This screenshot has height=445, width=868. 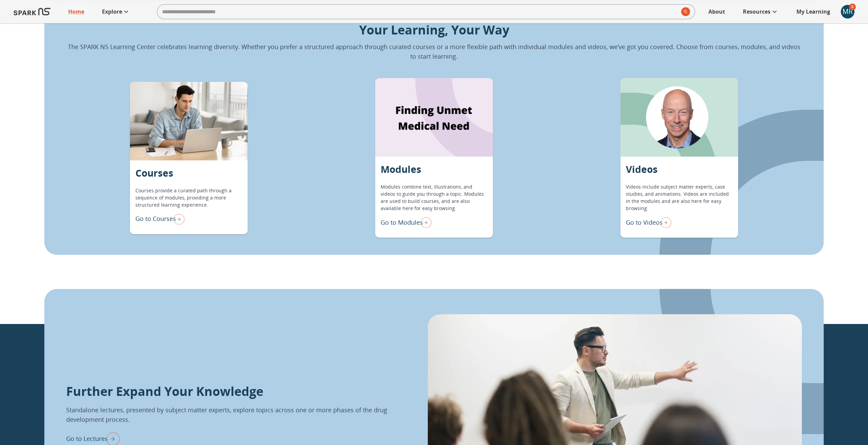 I want to click on p: Explore, so click(x=112, y=12).